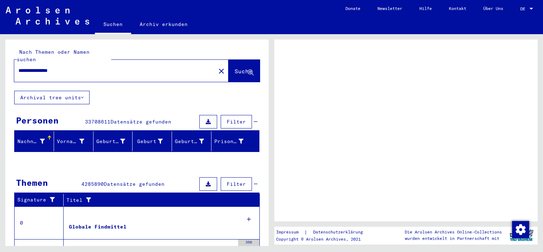 The height and width of the screenshot is (252, 543). What do you see at coordinates (92, 184) in the screenshot?
I see `span: 4285890` at bounding box center [92, 184].